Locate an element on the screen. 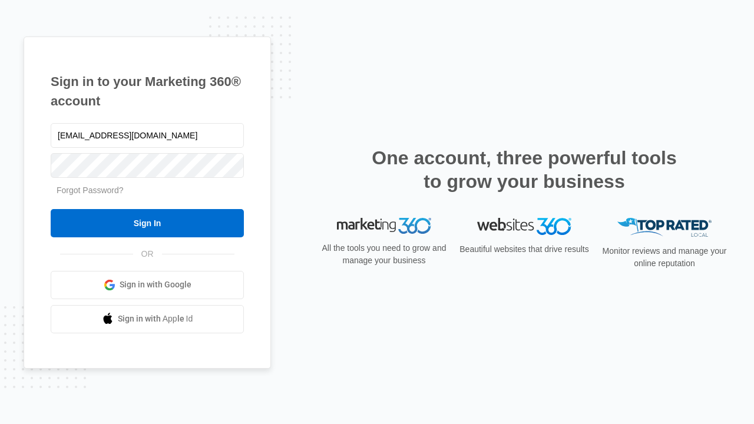  input: Sign In is located at coordinates (147, 223).